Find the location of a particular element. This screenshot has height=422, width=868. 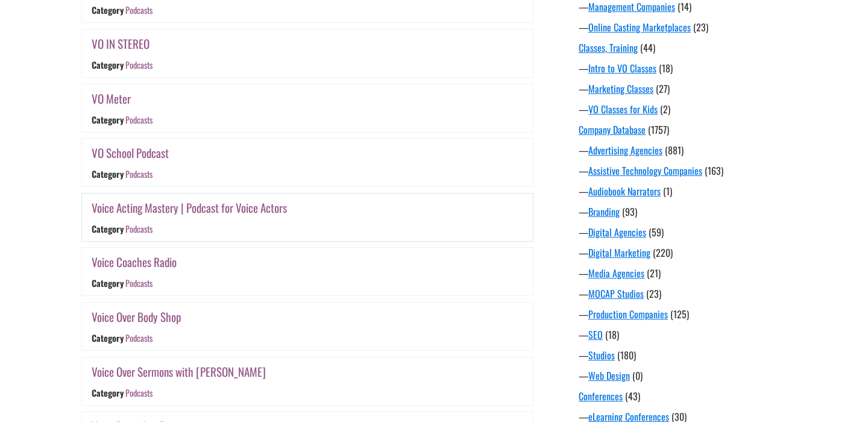

a: VO Classes for Kids is located at coordinates (623, 109).